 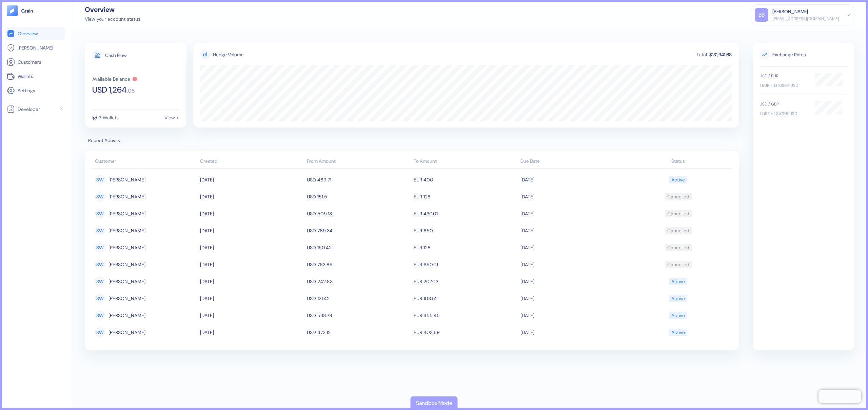 I want to click on span: Overview, so click(x=28, y=34).